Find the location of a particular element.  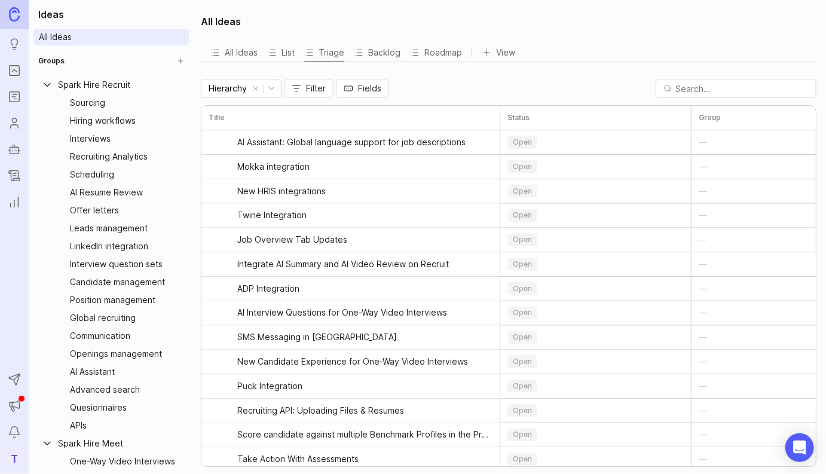

span: Job Overview Tab Updates is located at coordinates (292, 240).